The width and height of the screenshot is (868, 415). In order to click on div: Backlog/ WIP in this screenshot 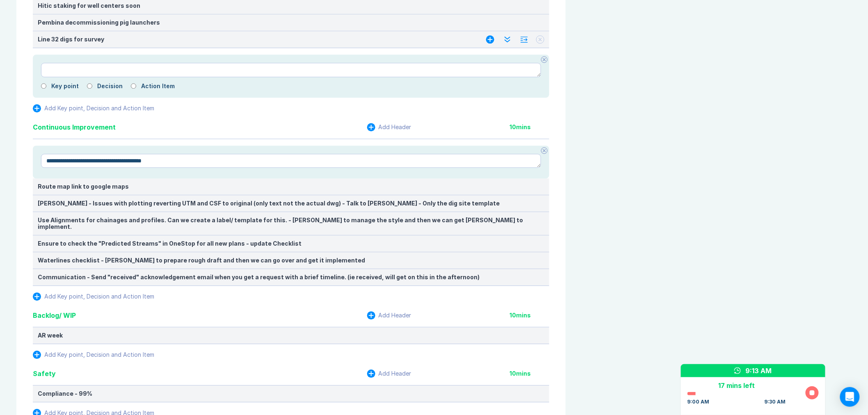, I will do `click(54, 316)`.